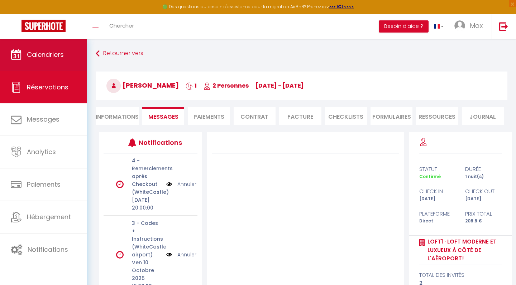 The width and height of the screenshot is (516, 285). Describe the element at coordinates (48, 87) in the screenshot. I see `span: Réservations` at that location.